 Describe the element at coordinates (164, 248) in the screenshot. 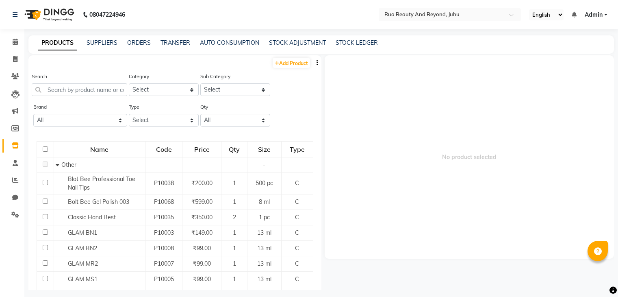

I see `span: P10008` at that location.